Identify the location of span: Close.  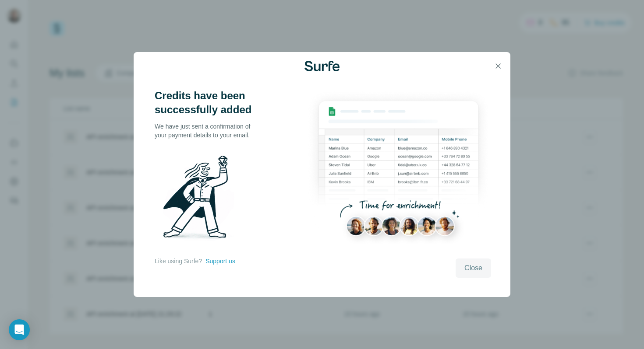
(473, 268).